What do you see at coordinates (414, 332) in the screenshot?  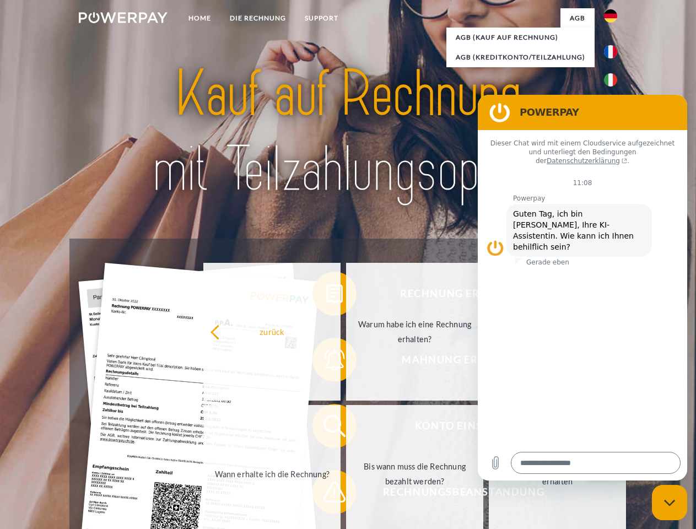 I see `div: Warum habe ich eine Rechnung erhalten?` at bounding box center [414, 332].